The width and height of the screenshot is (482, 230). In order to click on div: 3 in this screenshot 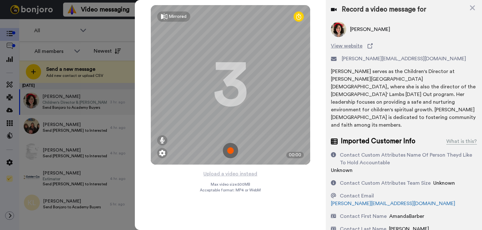, I will do `click(231, 85)`.